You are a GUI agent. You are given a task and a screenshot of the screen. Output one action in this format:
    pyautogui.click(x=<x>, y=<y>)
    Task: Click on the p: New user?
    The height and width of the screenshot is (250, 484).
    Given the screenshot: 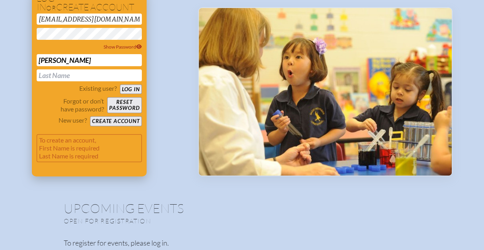 What is the action you would take?
    pyautogui.click(x=73, y=120)
    